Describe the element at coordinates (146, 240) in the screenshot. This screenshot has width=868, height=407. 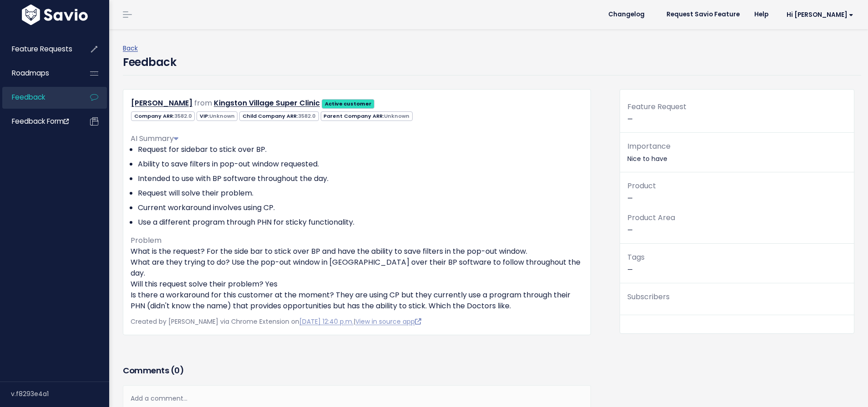
I see `span: Problem` at that location.